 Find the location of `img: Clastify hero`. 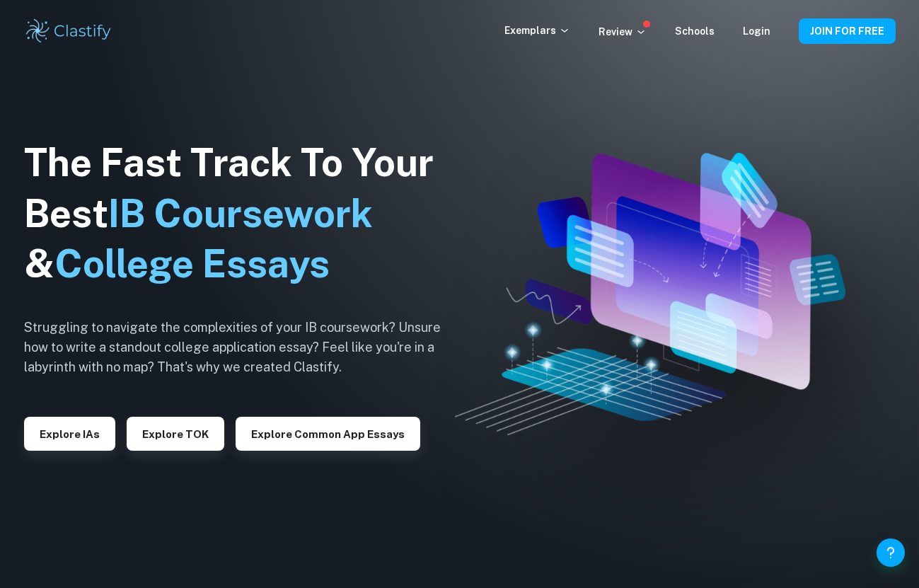

img: Clastify hero is located at coordinates (650, 293).